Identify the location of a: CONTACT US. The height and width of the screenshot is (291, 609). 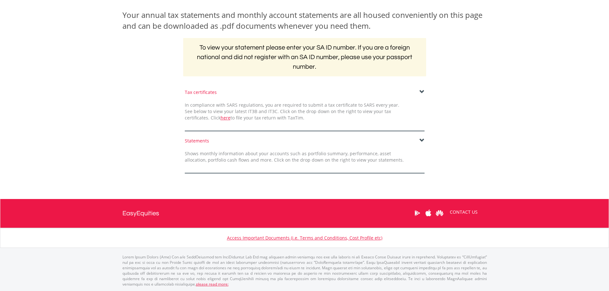
(464, 212).